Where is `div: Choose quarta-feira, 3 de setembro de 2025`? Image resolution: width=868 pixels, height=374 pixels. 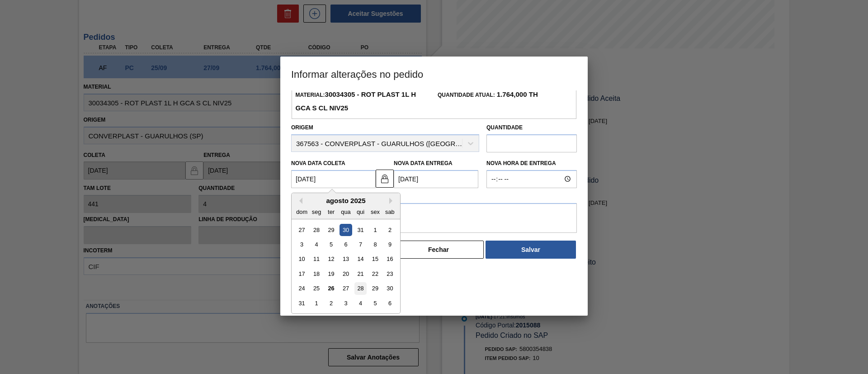 div: Choose quarta-feira, 3 de setembro de 2025 is located at coordinates (345, 303).